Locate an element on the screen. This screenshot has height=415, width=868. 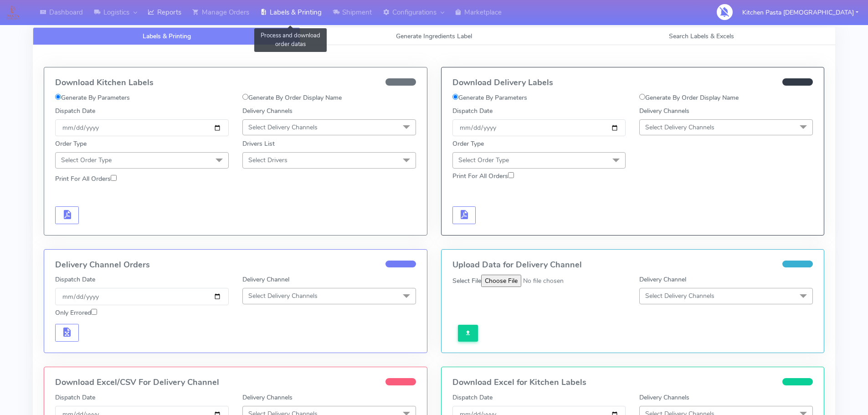
label: Drivers List is located at coordinates (258, 144).